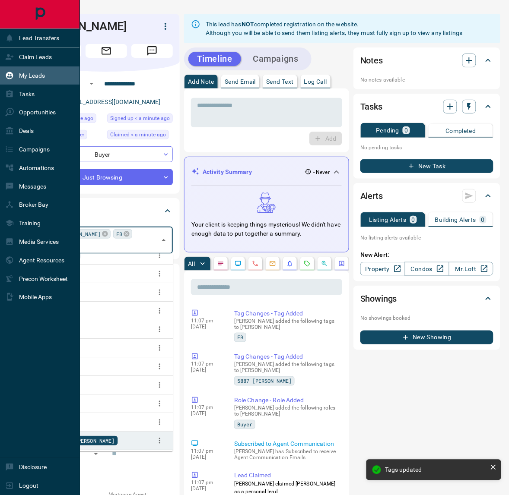  What do you see at coordinates (106, 154) in the screenshot?
I see `div: Buyer` at bounding box center [106, 154].